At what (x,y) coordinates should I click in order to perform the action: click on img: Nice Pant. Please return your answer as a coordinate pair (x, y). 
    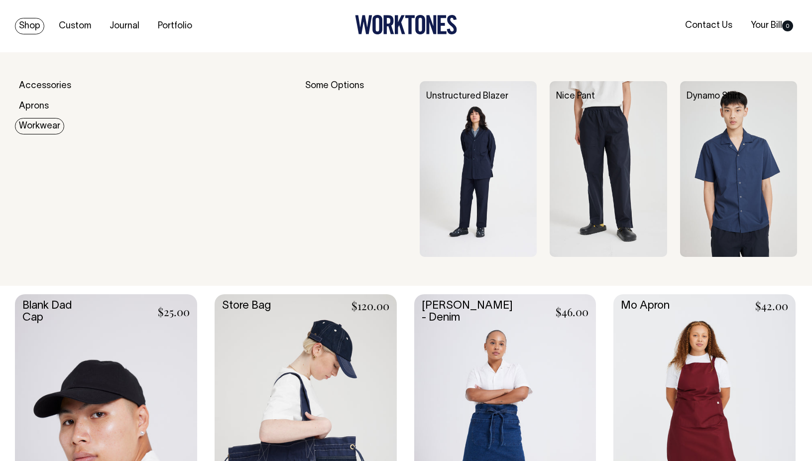
    Looking at the image, I should click on (608, 169).